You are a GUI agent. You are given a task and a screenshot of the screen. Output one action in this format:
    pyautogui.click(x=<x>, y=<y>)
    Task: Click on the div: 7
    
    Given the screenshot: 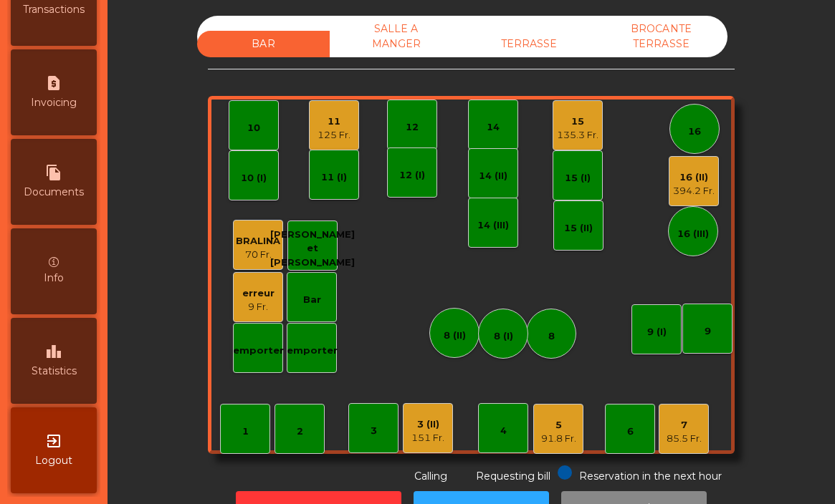 What is the action you would take?
    pyautogui.click(x=684, y=426)
    